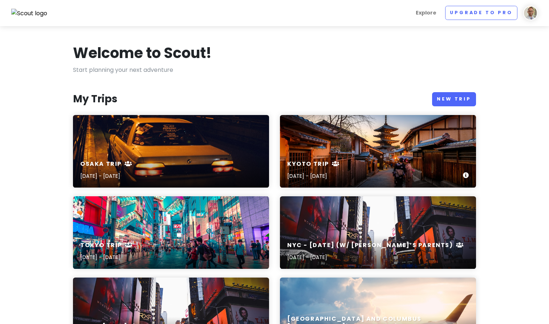 The height and width of the screenshot is (324, 549). I want to click on img: User profile, so click(530, 13).